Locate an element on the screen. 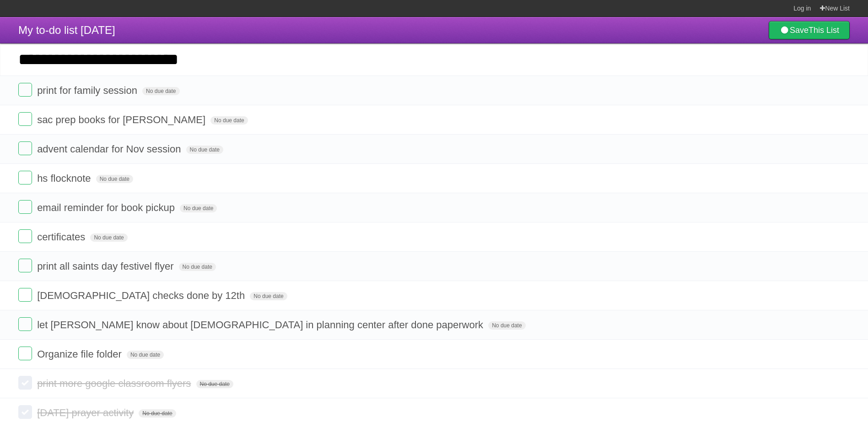 The width and height of the screenshot is (868, 423). span: certificates is located at coordinates (62, 237).